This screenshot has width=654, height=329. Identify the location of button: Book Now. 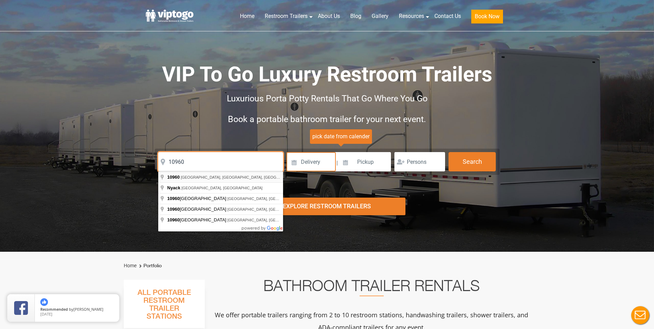
(487, 17).